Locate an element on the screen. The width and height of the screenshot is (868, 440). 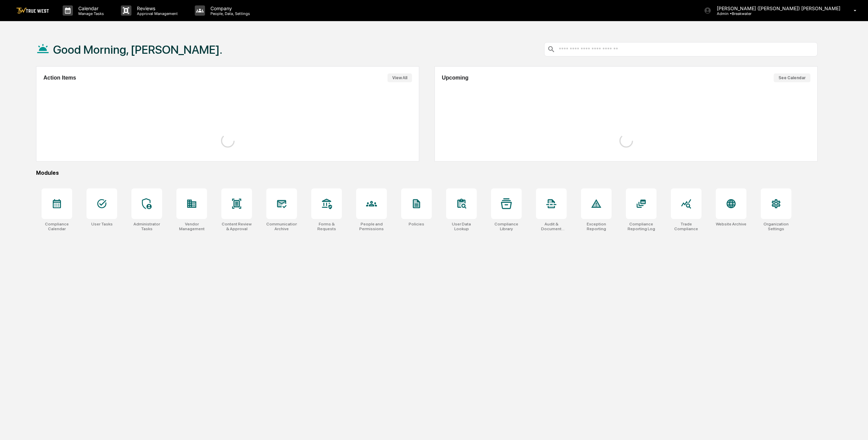
div: Forms & Requests is located at coordinates (327, 227).